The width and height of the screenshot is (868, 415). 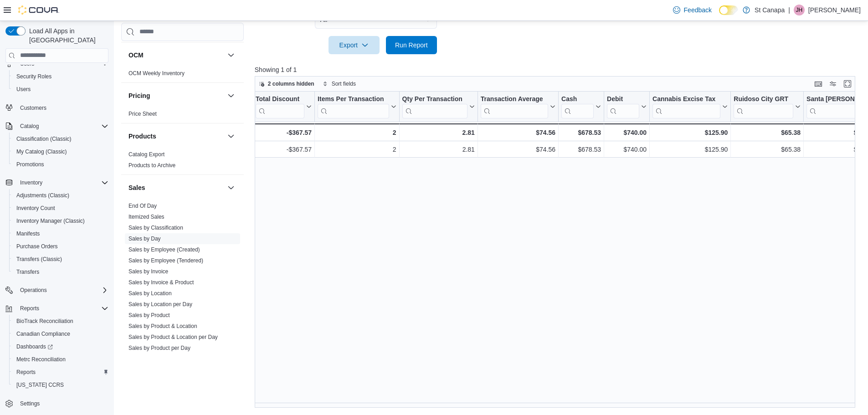 What do you see at coordinates (690, 149) in the screenshot?
I see `div: $125.90` at bounding box center [690, 149].